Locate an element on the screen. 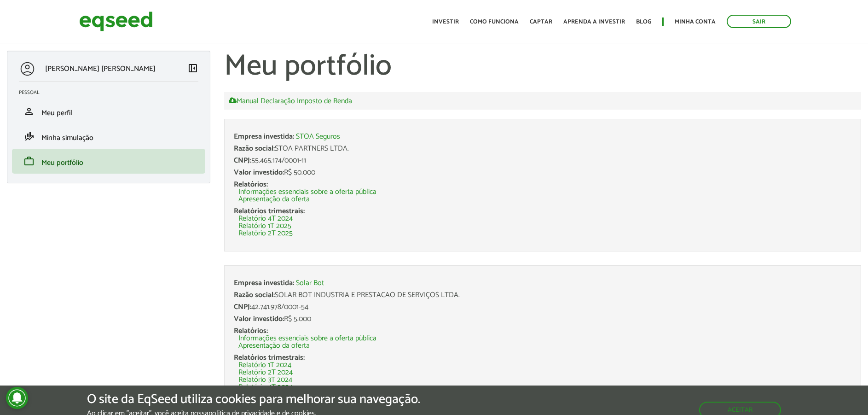  div: 42.741.978/0001-54 is located at coordinates (542, 307).